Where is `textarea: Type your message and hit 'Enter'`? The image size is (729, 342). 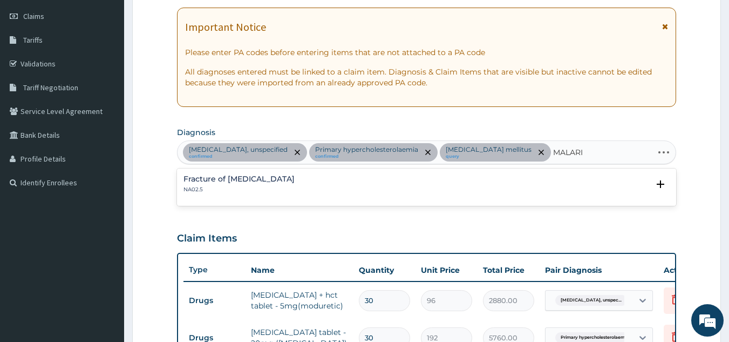
textarea: Type your message and hit 'Enter' is located at coordinates (105, 246).